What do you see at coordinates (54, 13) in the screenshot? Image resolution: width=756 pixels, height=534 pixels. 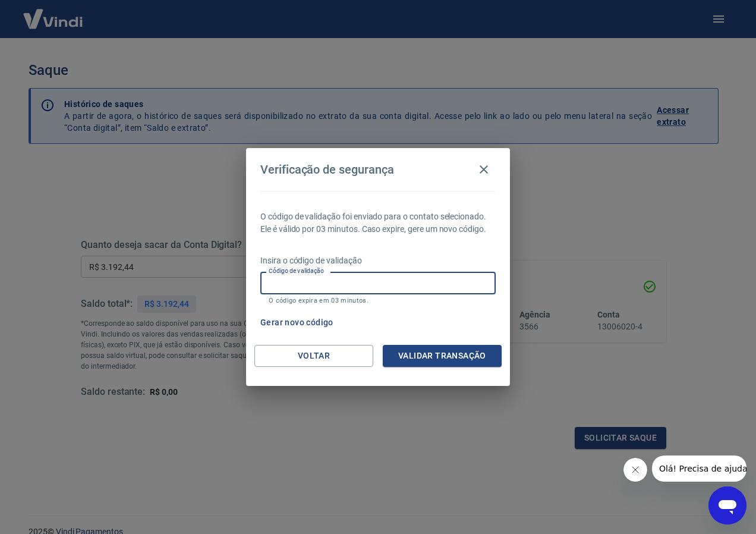 I see `span: Olá! Precisa de ajuda?` at bounding box center [54, 13].